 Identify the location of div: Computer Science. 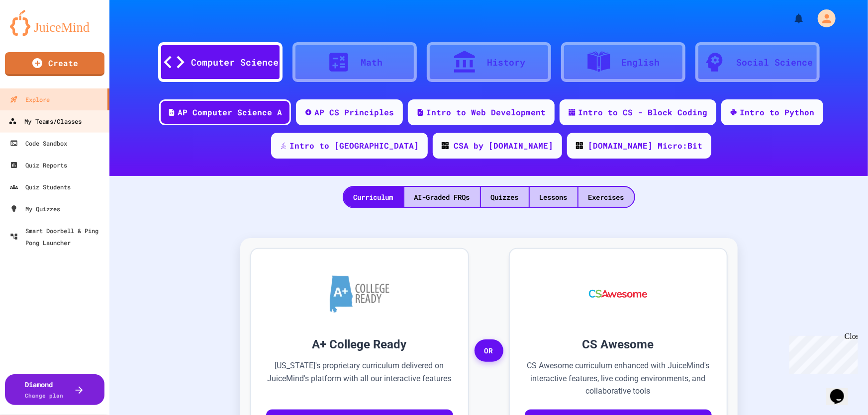
(235, 62).